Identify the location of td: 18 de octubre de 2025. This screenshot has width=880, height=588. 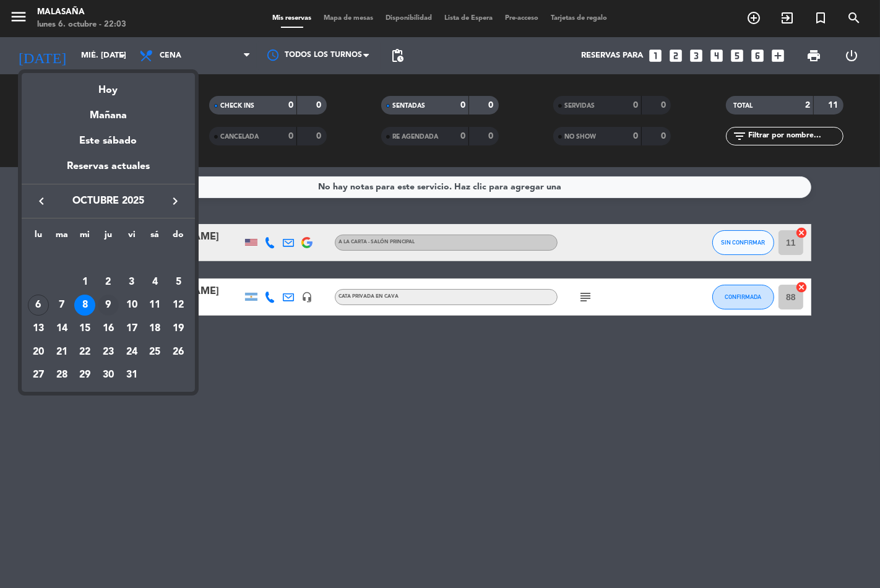
(155, 329).